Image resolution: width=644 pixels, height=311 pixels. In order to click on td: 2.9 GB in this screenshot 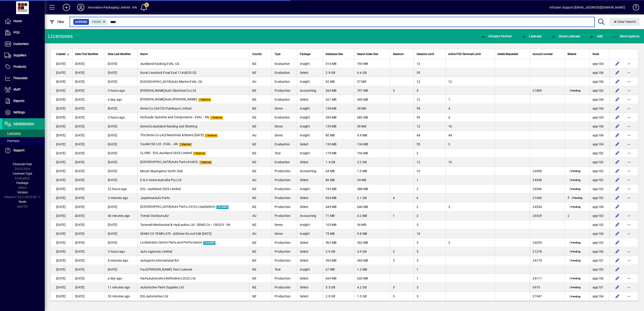, I will do `click(338, 73)`.